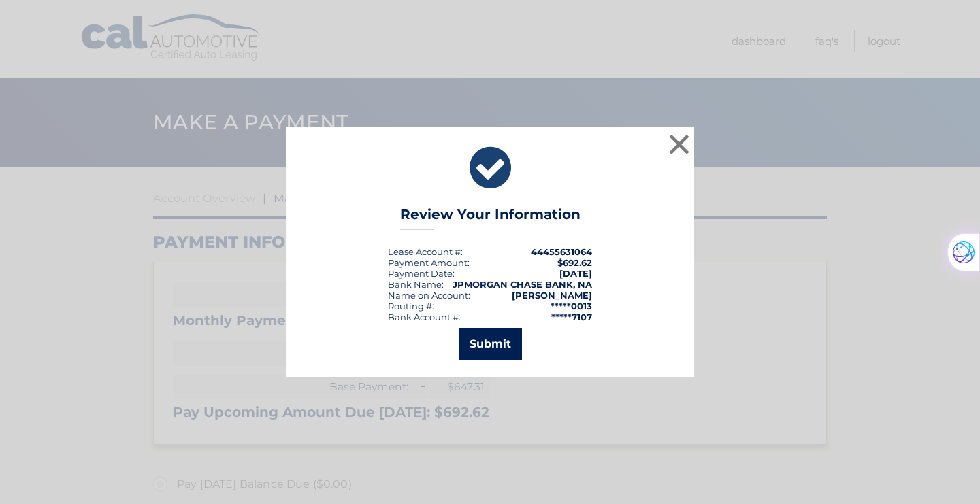  I want to click on strong: JPMORGAN CHASE BANK, NA, so click(522, 284).